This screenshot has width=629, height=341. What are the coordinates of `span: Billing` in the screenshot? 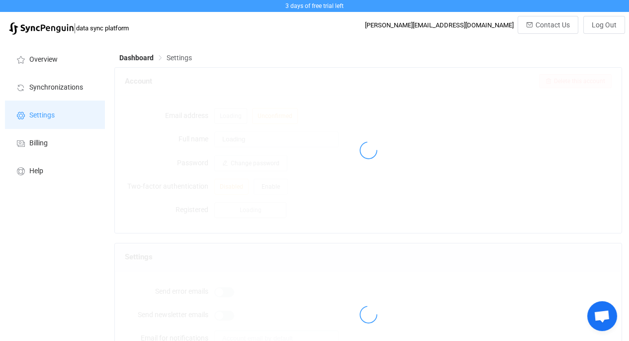 It's located at (38, 143).